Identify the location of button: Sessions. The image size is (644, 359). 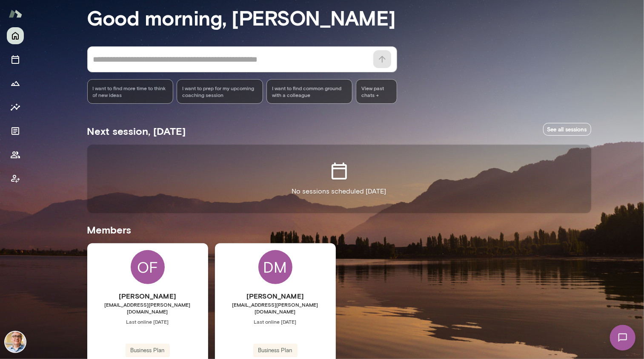
(15, 59).